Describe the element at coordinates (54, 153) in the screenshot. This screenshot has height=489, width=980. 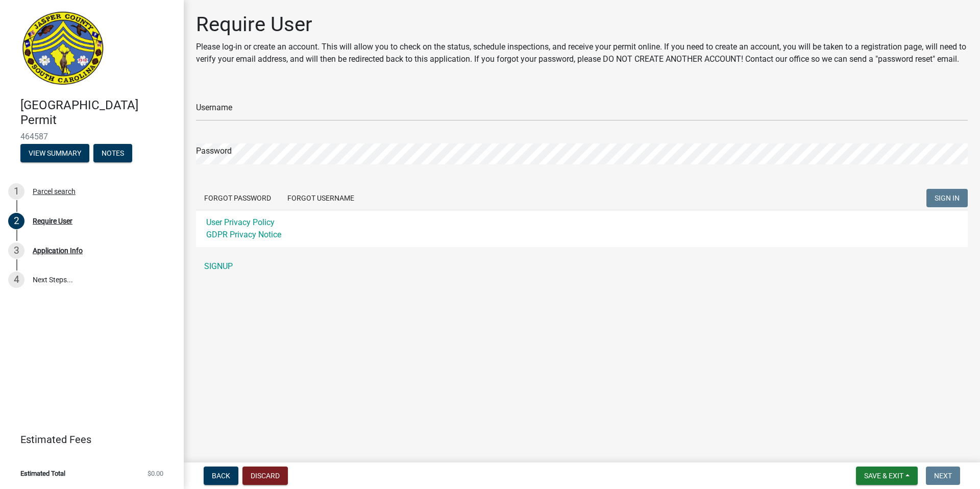
I see `button: View Summary` at that location.